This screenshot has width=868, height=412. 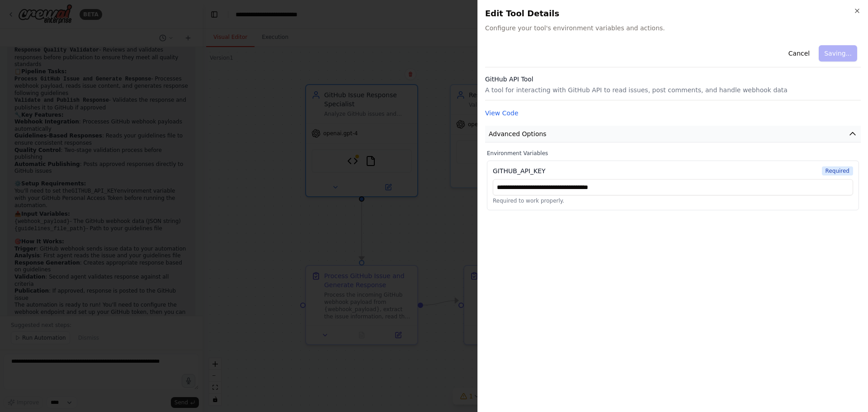 What do you see at coordinates (672, 90) in the screenshot?
I see `p: A tool for interacting with GitHub API to read issues, post comments, and handle webhook data` at bounding box center [672, 90].